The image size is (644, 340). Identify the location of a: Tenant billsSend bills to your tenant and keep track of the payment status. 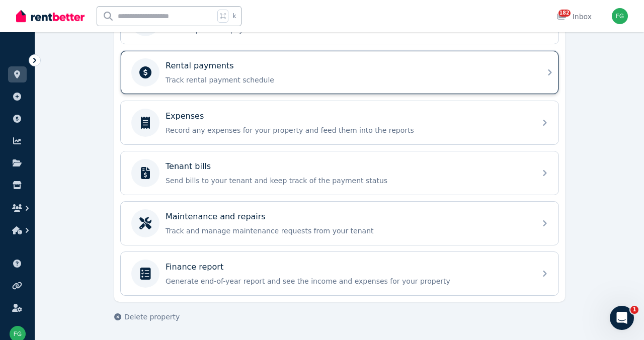
(340, 173).